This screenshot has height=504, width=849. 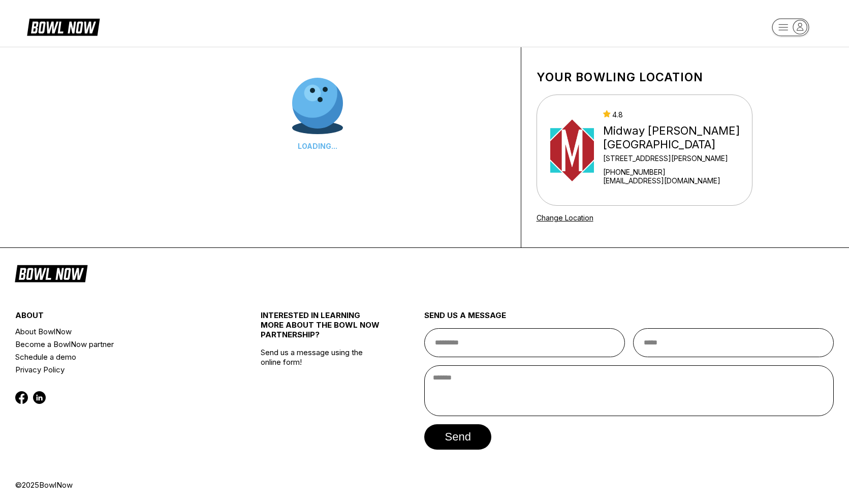 I want to click on div: about, so click(x=118, y=317).